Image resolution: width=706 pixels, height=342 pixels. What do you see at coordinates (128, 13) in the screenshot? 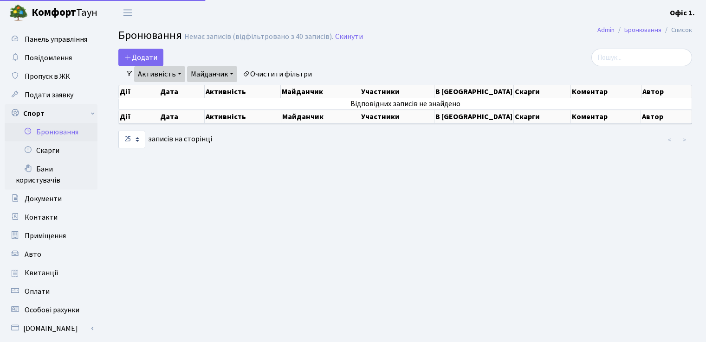
I see `button: Переключити навігацію` at bounding box center [128, 13].